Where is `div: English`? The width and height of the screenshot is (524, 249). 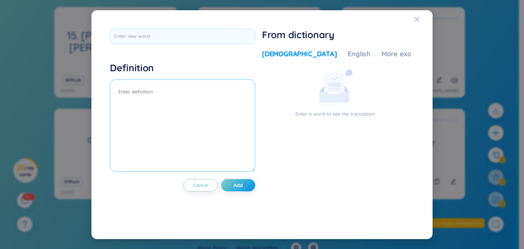 div: English is located at coordinates (359, 54).